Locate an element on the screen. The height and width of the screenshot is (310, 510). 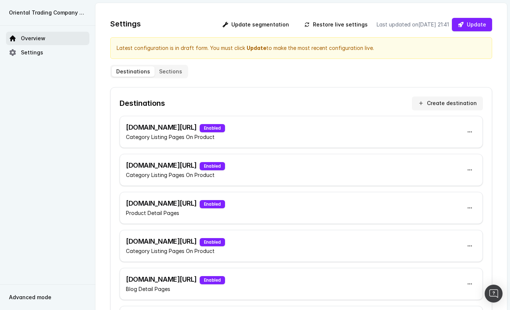
strong: Update is located at coordinates (256, 48).